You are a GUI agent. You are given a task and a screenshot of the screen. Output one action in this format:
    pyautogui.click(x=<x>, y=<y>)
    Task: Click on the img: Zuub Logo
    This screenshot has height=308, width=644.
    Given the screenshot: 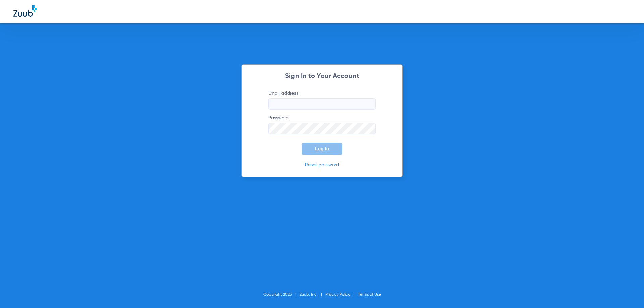 What is the action you would take?
    pyautogui.click(x=25, y=11)
    